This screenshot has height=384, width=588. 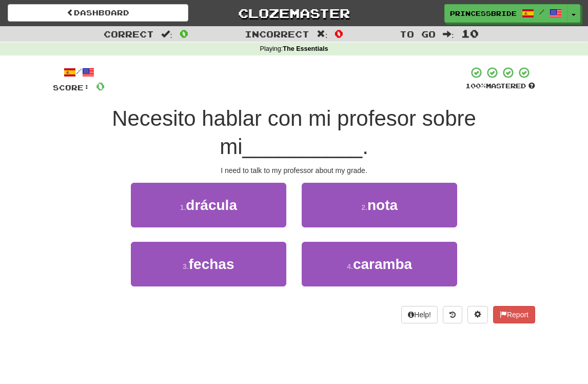 What do you see at coordinates (294, 13) in the screenshot?
I see `a: Clozemaster` at bounding box center [294, 13].